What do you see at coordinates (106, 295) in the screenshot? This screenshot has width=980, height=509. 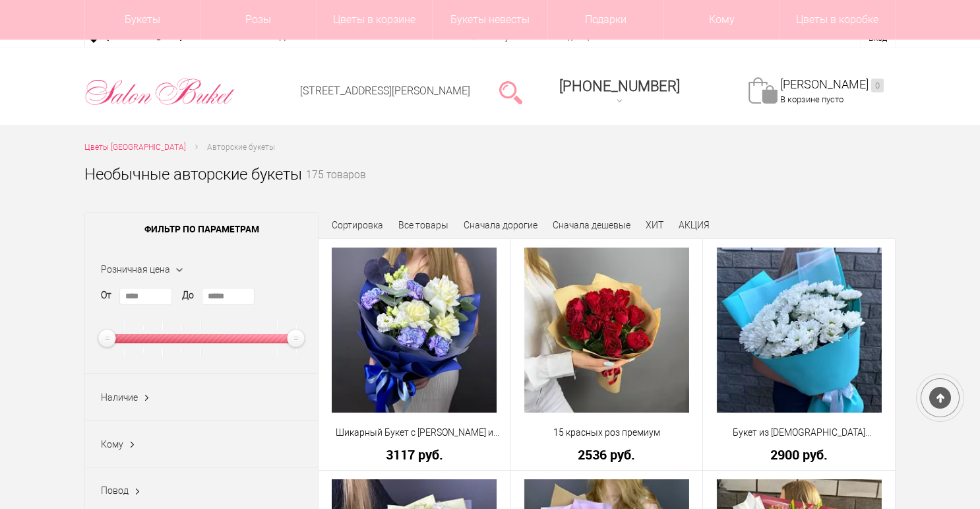 I see `label: От` at bounding box center [106, 295].